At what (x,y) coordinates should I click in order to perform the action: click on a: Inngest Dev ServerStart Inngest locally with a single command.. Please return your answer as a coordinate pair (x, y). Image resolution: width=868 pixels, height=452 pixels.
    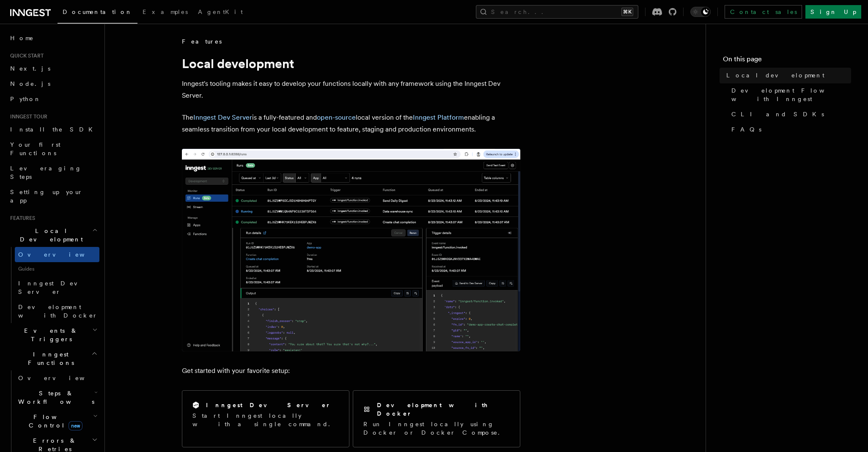
    Looking at the image, I should click on (266, 419).